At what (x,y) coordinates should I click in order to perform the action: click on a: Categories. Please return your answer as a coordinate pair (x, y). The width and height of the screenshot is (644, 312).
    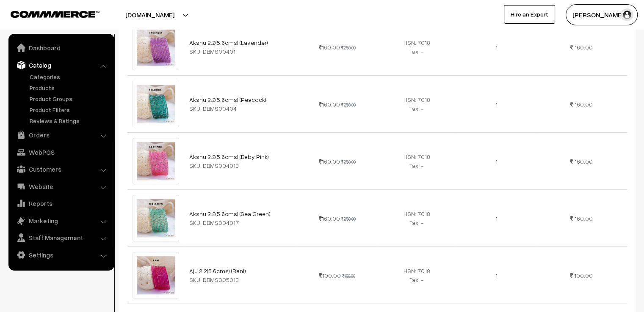
    Looking at the image, I should click on (69, 77).